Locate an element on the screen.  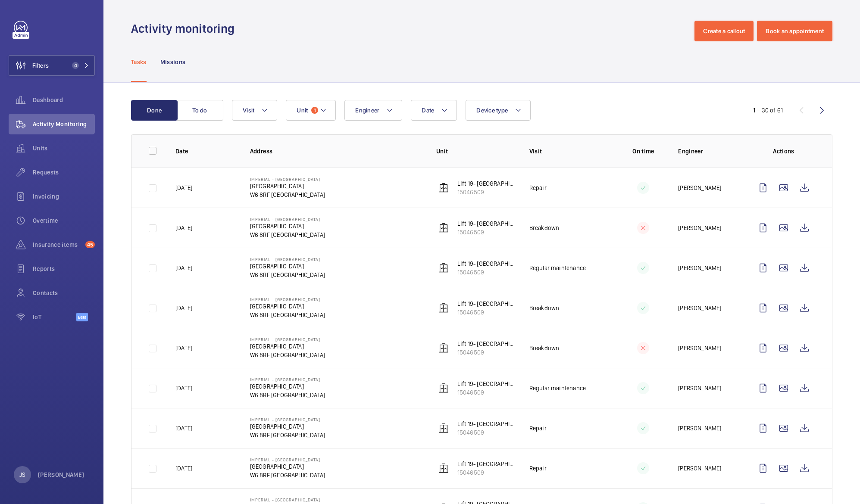
span: 1 is located at coordinates (315, 110).